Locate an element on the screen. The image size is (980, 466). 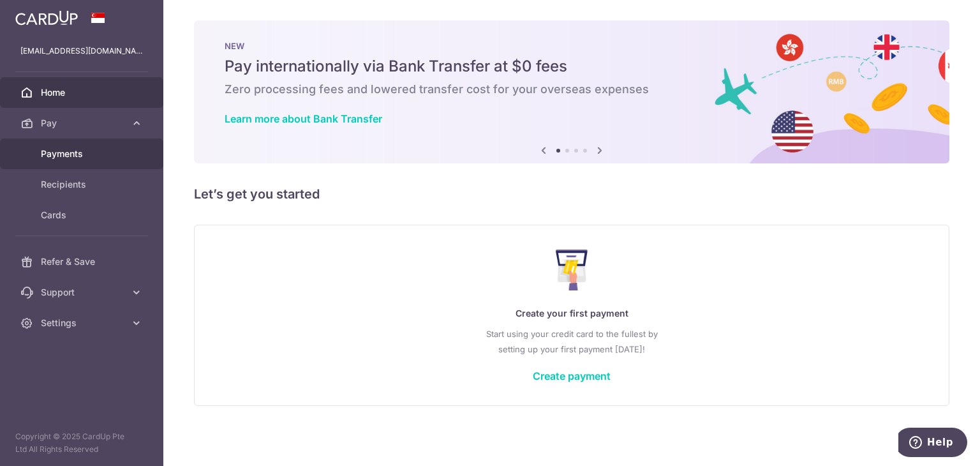
span: Settings is located at coordinates (83, 323).